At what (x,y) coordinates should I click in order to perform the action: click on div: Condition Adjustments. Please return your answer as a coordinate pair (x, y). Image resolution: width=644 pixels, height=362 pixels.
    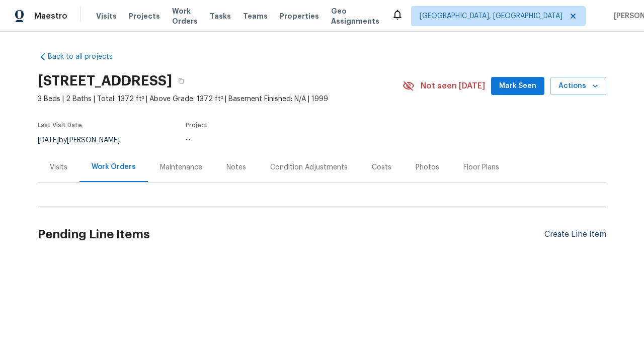
    Looking at the image, I should click on (308, 168).